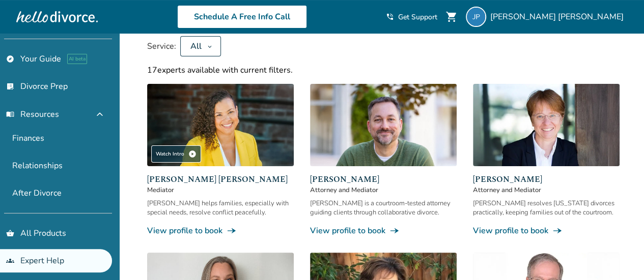 The width and height of the screenshot is (644, 280). I want to click on span: shopping_basket, so click(10, 234).